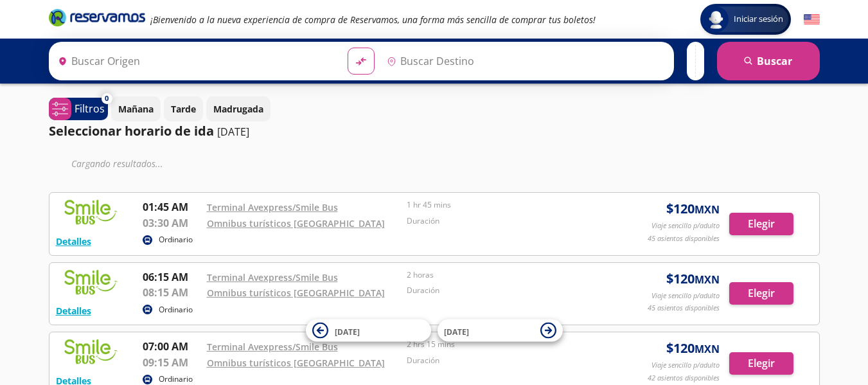  I want to click on a: Brand Logo, so click(97, 19).